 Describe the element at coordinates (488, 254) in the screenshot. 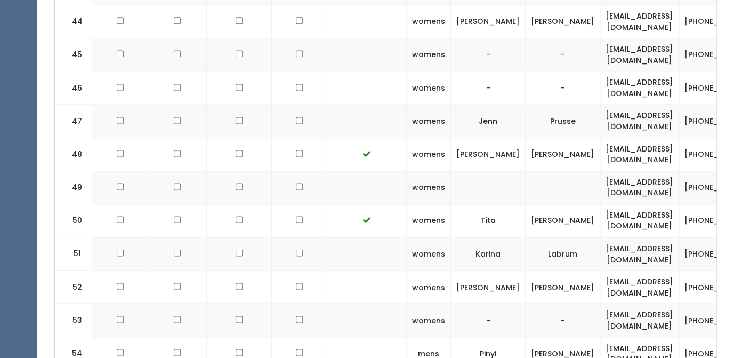

I see `td: Karina` at that location.